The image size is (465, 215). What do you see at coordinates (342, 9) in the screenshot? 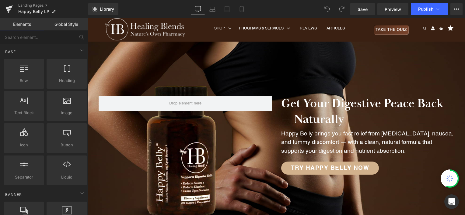
I see `button: Redo` at bounding box center [342, 9].